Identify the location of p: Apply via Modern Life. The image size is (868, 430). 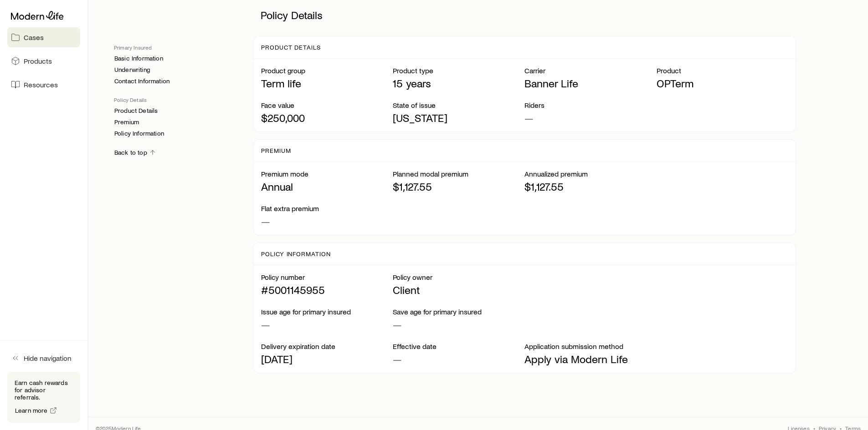
(590, 359).